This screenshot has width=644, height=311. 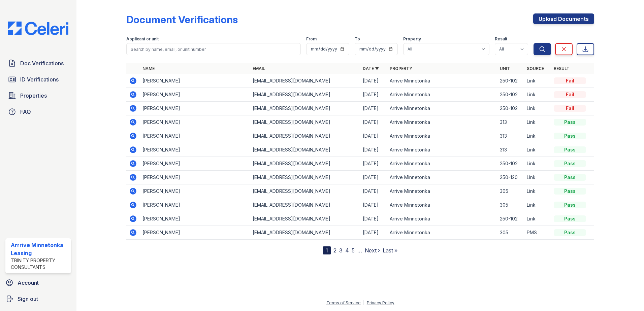 What do you see at coordinates (38, 112) in the screenshot?
I see `a: FAQ` at bounding box center [38, 112].